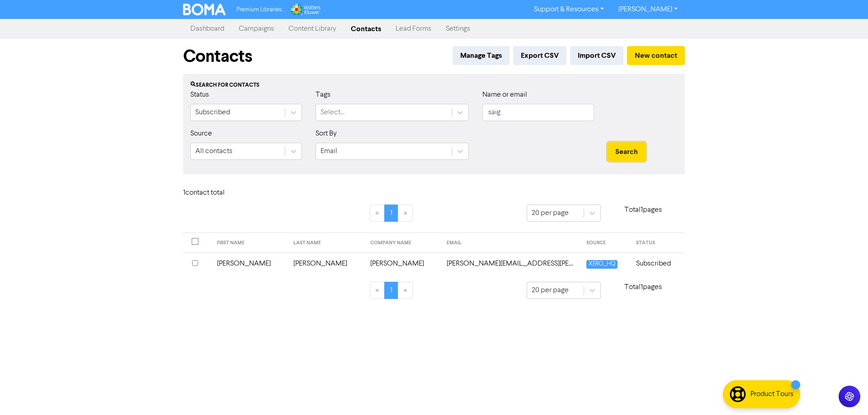  I want to click on div: Email, so click(329, 151).